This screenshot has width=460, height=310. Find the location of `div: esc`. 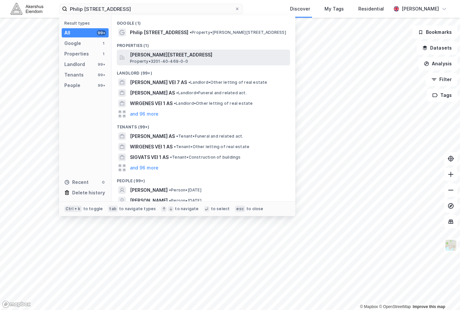

div: esc is located at coordinates (240, 209).